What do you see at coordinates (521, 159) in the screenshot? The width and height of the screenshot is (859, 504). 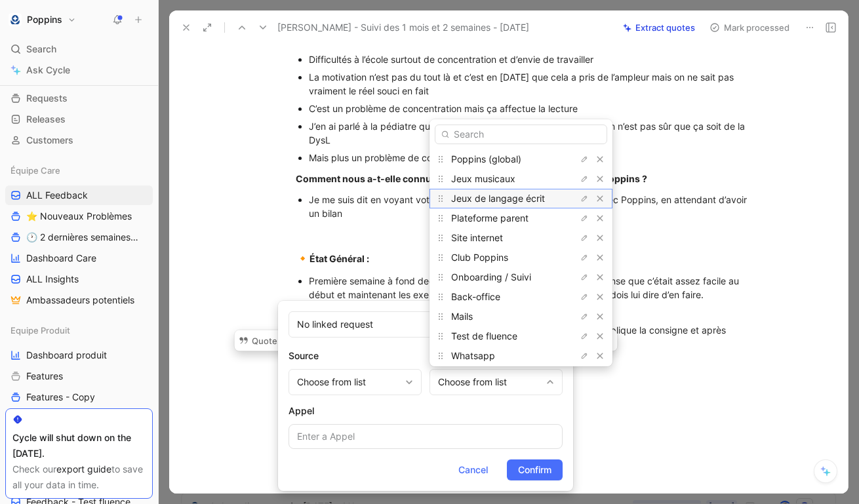 I see `div: Poppins (global)` at bounding box center [521, 159].